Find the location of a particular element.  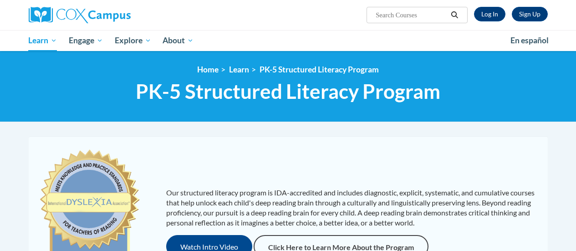

img: Cox Campus is located at coordinates (80, 15).